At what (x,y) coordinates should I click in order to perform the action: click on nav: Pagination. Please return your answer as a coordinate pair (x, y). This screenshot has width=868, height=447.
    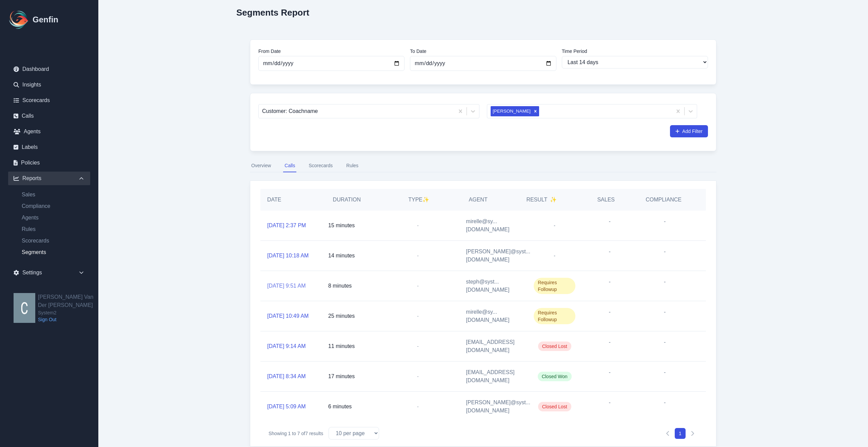
    Looking at the image, I should click on (680, 433).